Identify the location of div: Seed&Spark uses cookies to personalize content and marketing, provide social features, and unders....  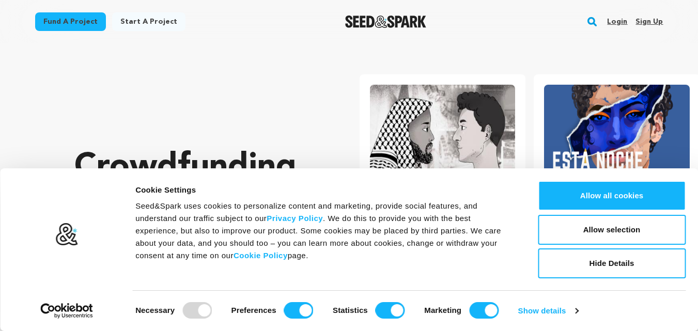
(325, 231).